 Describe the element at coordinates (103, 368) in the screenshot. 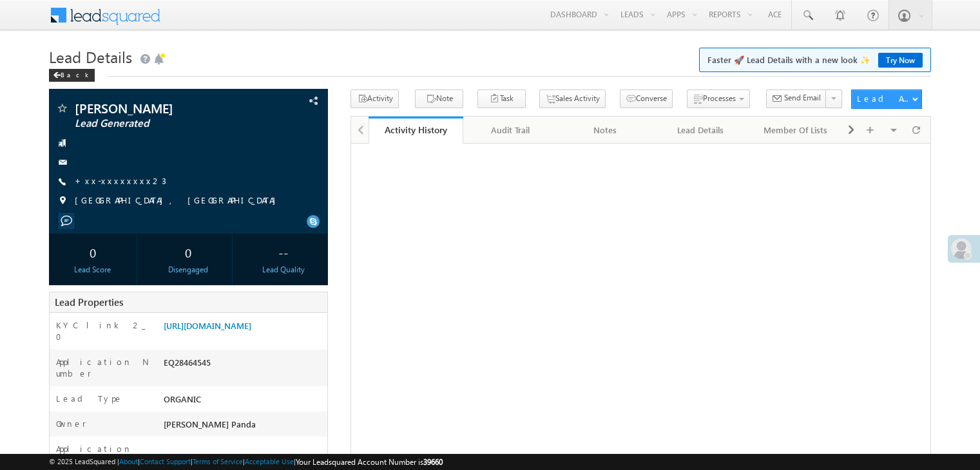

I see `label: Application Number` at that location.